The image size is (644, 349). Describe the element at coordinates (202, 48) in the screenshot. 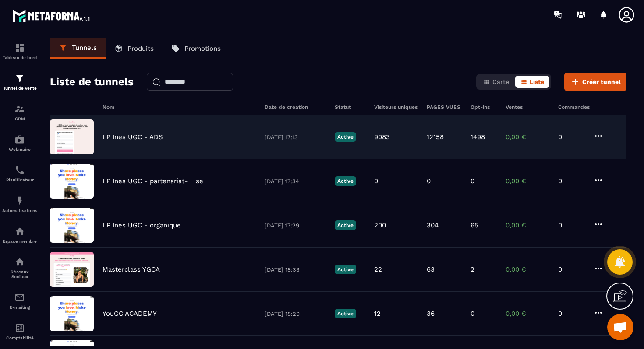

I see `p: Promotions` at that location.